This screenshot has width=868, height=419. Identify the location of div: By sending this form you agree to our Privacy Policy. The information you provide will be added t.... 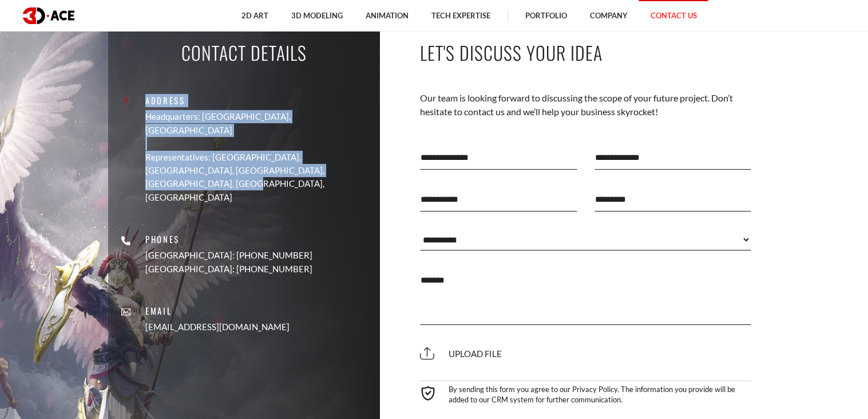
(586, 392).